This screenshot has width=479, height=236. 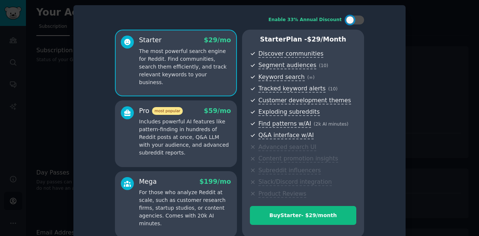 I want to click on span: Find patterns w/AI, so click(x=285, y=124).